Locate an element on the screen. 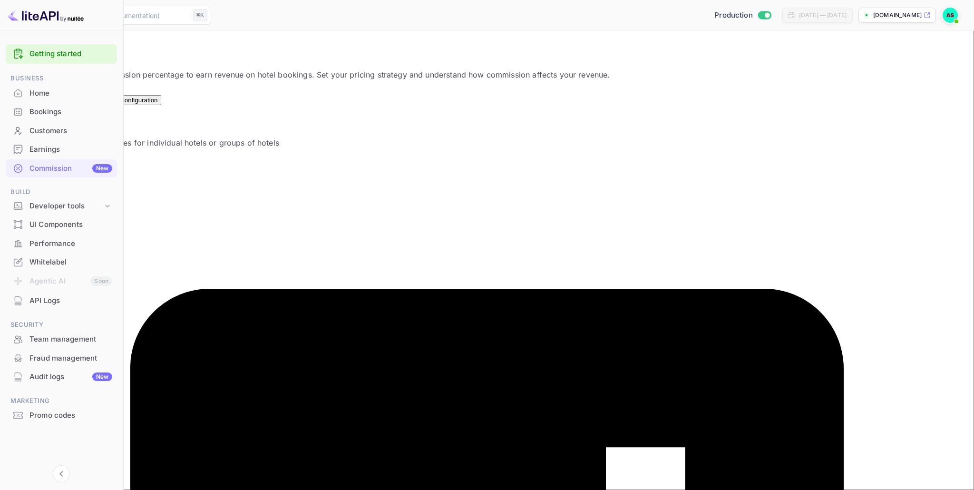 The image size is (974, 490). a: Audit logsNew is located at coordinates (61, 376).